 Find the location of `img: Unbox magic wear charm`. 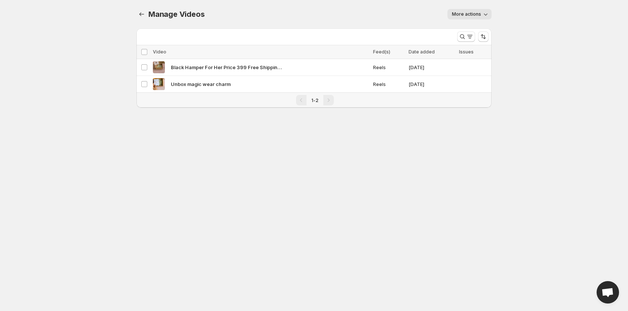

img: Unbox magic wear charm is located at coordinates (159, 84).